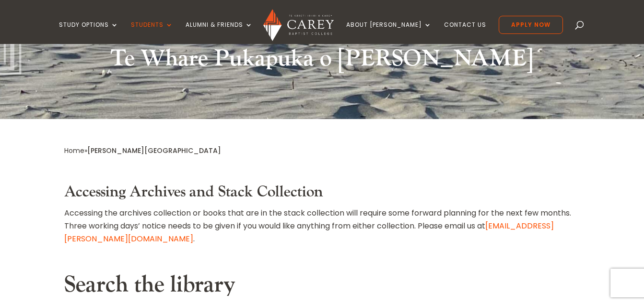 This screenshot has height=304, width=644. I want to click on h3: Accessing Archives and Stack Collection, so click(322, 195).